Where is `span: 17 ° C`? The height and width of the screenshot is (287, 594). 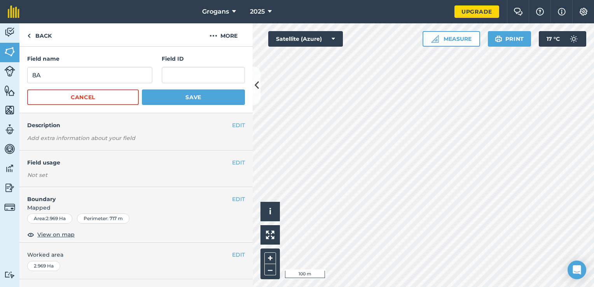
span: 17 ° C is located at coordinates (553, 39).